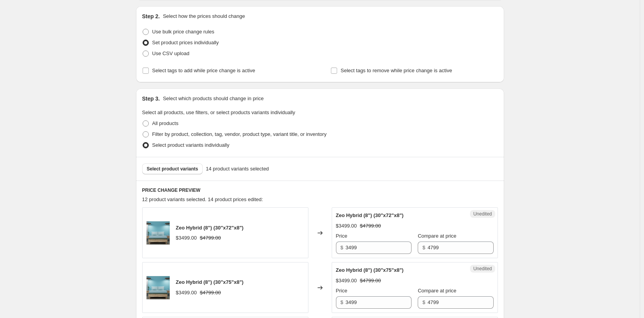 This screenshot has height=318, width=644. Describe the element at coordinates (213, 99) in the screenshot. I see `p: Select which products should change in price` at that location.